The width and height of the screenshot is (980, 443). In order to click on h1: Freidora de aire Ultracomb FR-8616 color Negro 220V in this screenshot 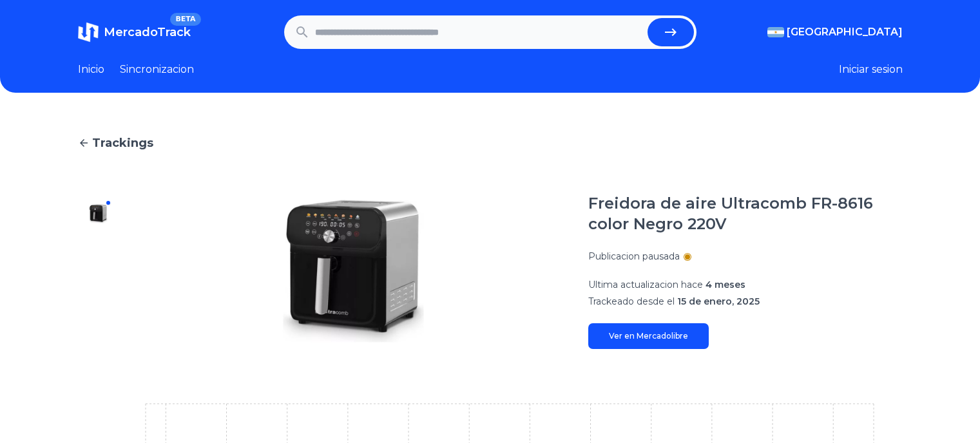, I will do `click(745, 214)`.